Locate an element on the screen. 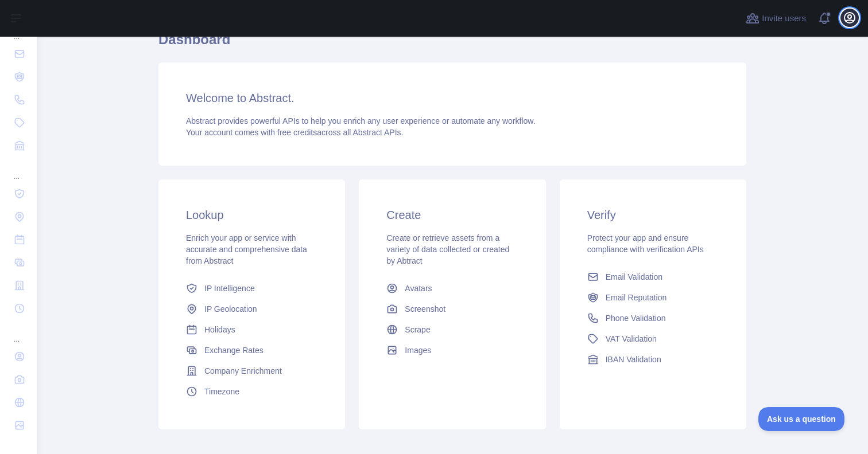  h3: Verify is located at coordinates (653, 215).